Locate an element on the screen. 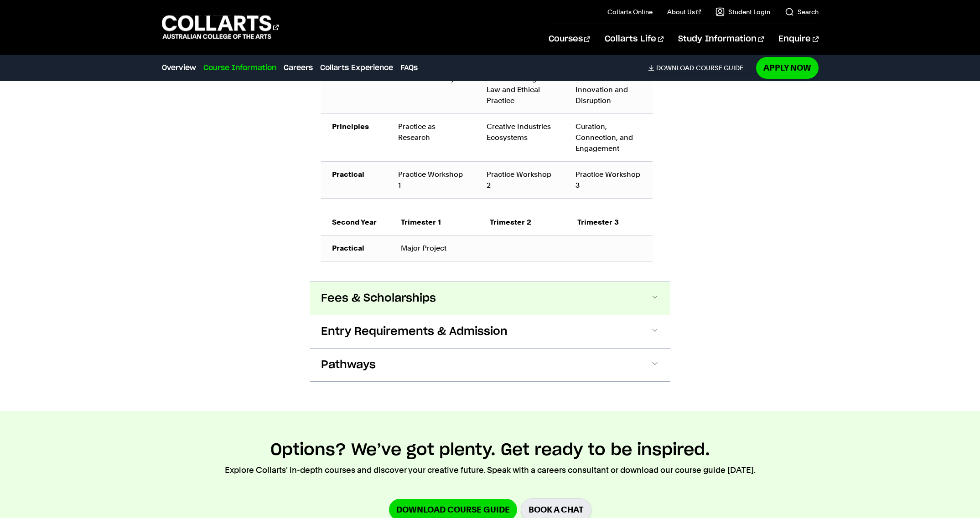 This screenshot has height=518, width=980. td: Practice Workshop 3 is located at coordinates (609, 179).